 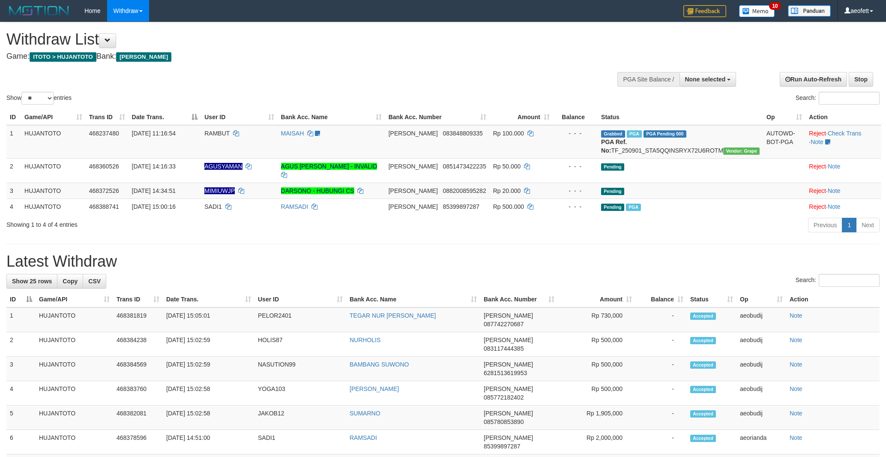 What do you see at coordinates (294, 57) in the screenshot?
I see `h4: Game: Bank:` at bounding box center [294, 57].